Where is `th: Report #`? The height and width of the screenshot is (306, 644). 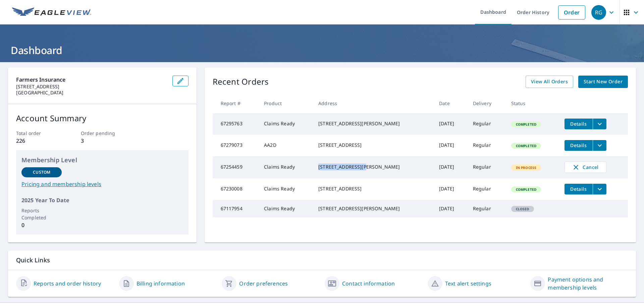 th: Report # is located at coordinates (236, 103).